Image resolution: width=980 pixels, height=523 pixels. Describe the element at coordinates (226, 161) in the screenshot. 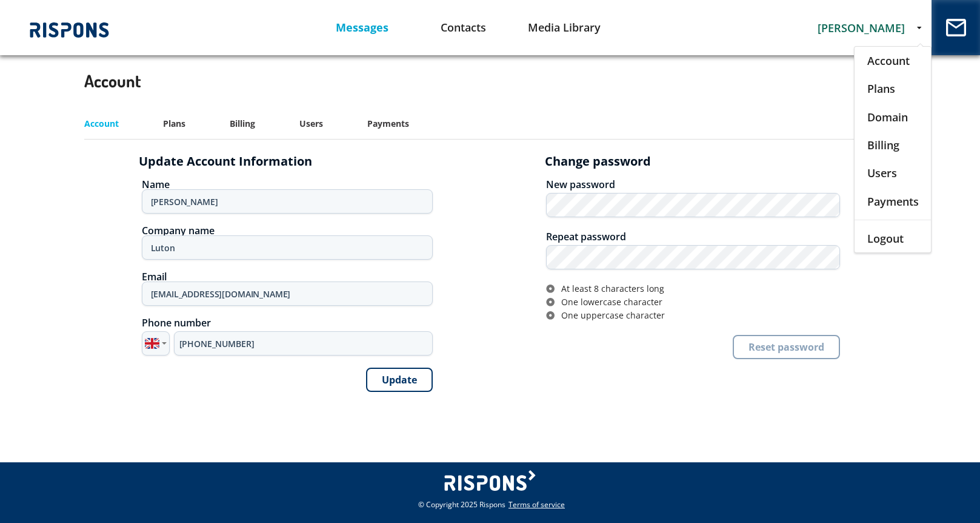

I see `span: Update Account Information` at that location.